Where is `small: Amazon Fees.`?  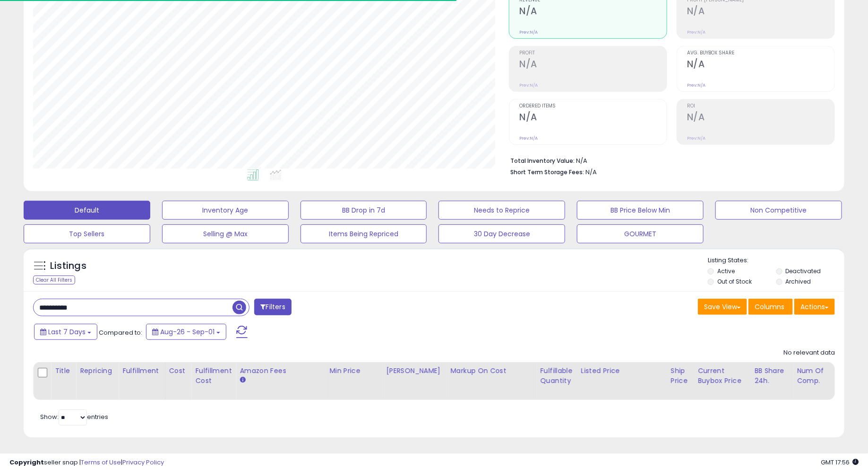
small: Amazon Fees. is located at coordinates (242, 380).